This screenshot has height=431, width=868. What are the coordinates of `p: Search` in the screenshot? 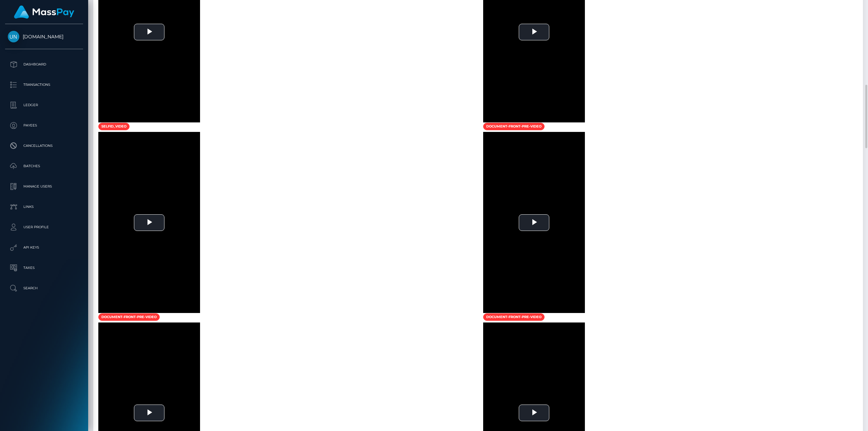 It's located at (44, 288).